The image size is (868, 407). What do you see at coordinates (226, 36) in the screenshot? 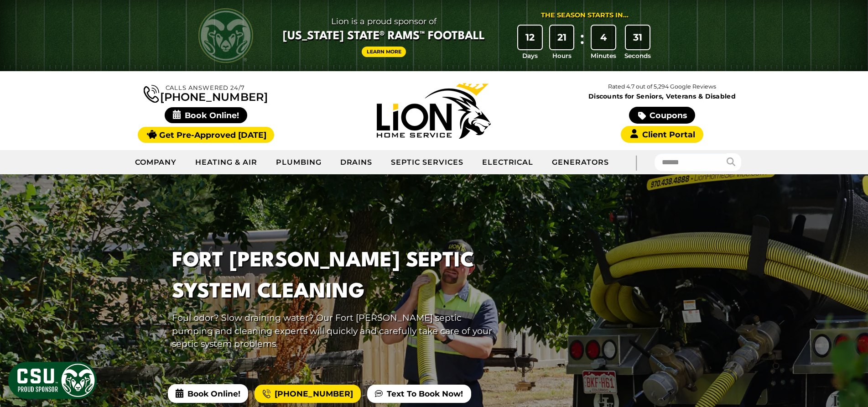
I see `img: CSU Rams logo` at bounding box center [226, 36].